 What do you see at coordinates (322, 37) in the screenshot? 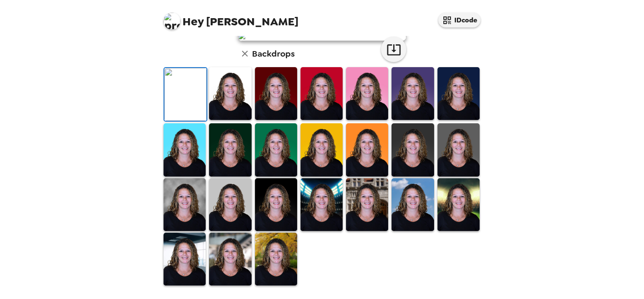
I see `img: user` at bounding box center [322, 37].